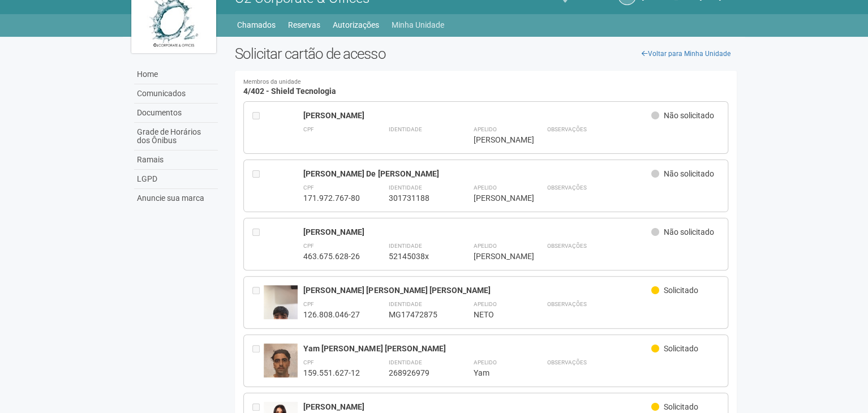 The height and width of the screenshot is (413, 868). Describe the element at coordinates (486, 54) in the screenshot. I see `h2: Solicitar cartão de acesso` at that location.